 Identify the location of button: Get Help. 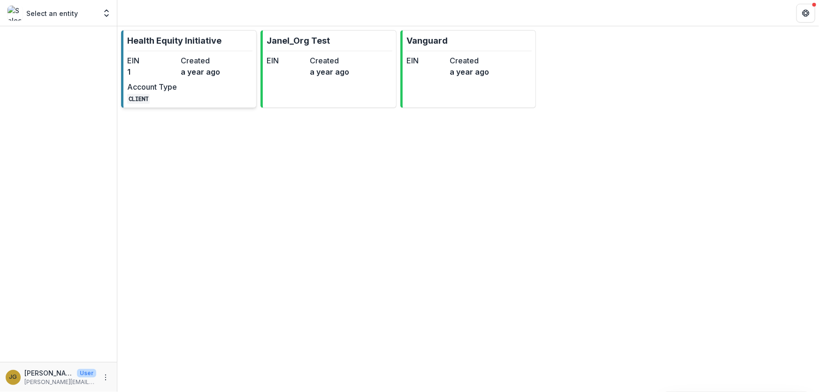
(806, 13).